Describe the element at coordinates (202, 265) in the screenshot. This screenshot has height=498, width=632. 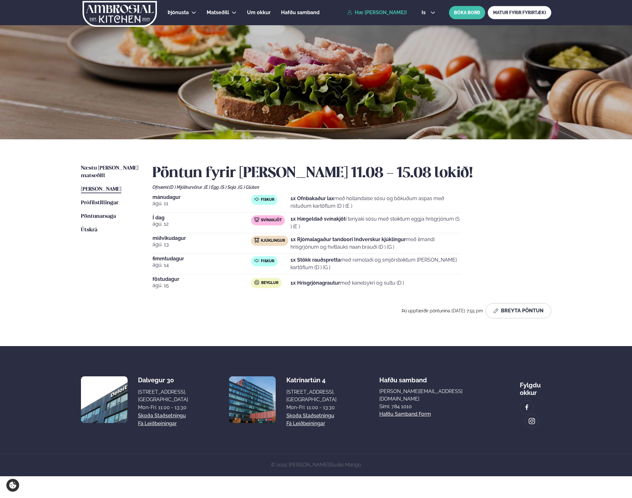
I see `span: ágú. 14` at that location.